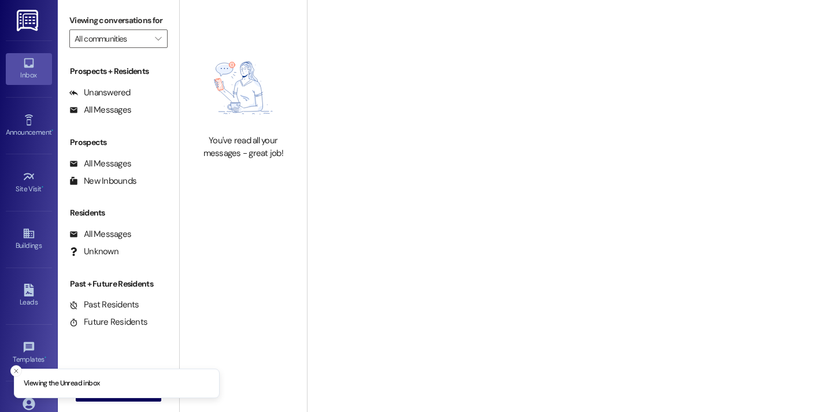  I want to click on div: Prospects + Residents, so click(118, 71).